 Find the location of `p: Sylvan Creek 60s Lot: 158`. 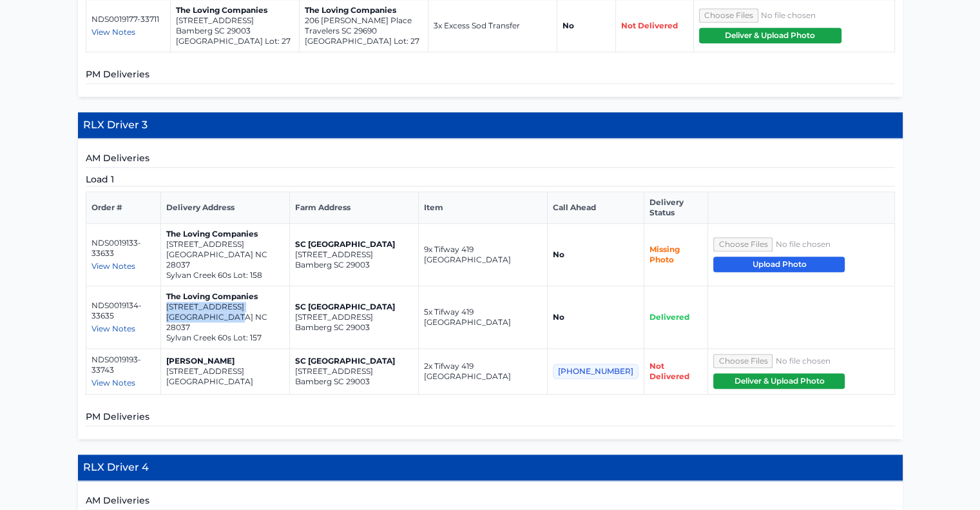

p: Sylvan Creek 60s Lot: 158 is located at coordinates (225, 275).